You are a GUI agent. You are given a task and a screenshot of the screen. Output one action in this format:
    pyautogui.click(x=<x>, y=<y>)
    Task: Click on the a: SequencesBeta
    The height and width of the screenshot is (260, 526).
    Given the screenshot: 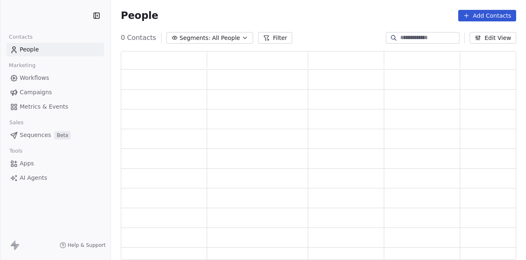 What is the action you would take?
    pyautogui.click(x=55, y=135)
    